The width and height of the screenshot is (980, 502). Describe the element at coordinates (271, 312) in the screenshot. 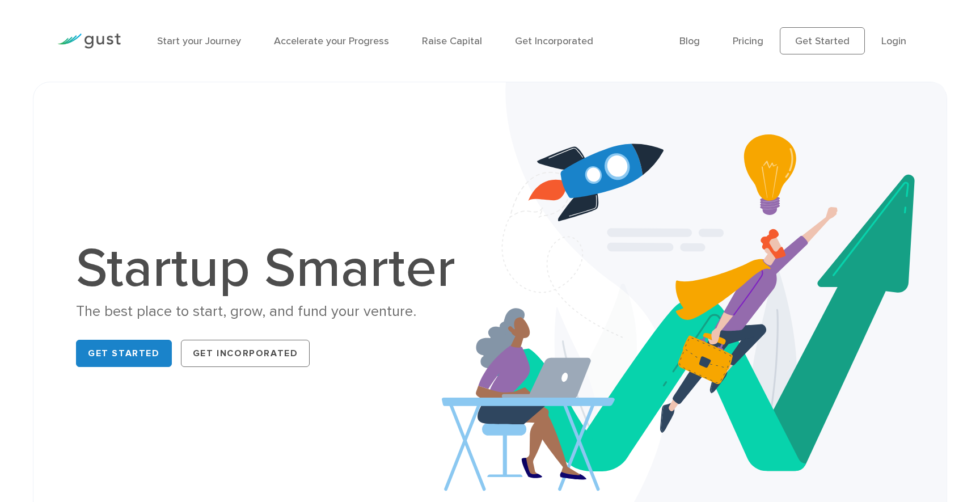

I see `div: The best place to start, grow, and fund your venture.` at that location.